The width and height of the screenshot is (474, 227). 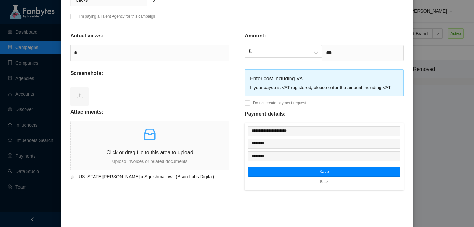 What do you see at coordinates (324, 87) in the screenshot?
I see `div: If your payee is VAT registered, please enter the amount including VAT` at bounding box center [324, 87].